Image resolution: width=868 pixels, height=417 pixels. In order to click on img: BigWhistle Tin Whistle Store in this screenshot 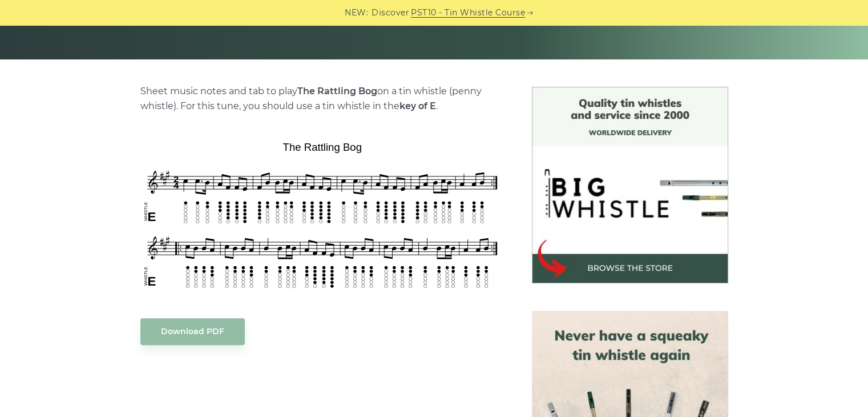, I will do `click(630, 185)`.